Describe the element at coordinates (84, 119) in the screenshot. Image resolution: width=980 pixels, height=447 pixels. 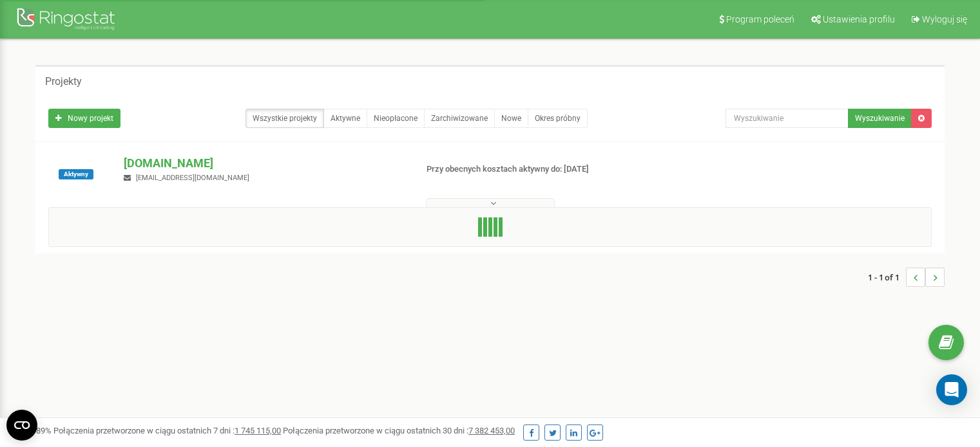
I see `a: Nowy projekt` at that location.